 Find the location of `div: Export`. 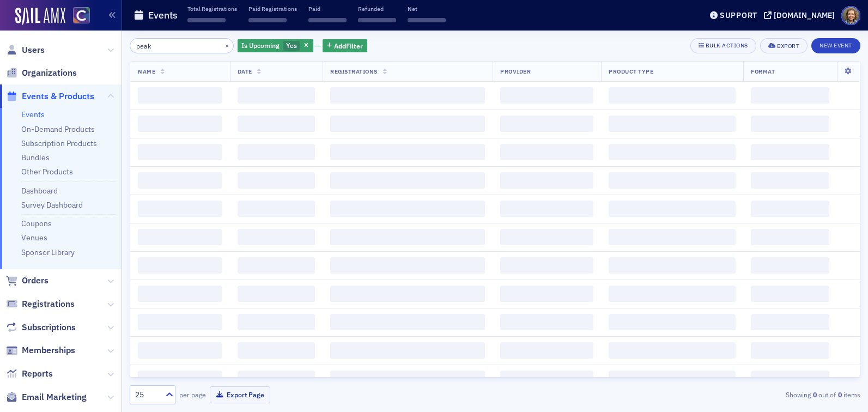

div: Export is located at coordinates (787, 46).